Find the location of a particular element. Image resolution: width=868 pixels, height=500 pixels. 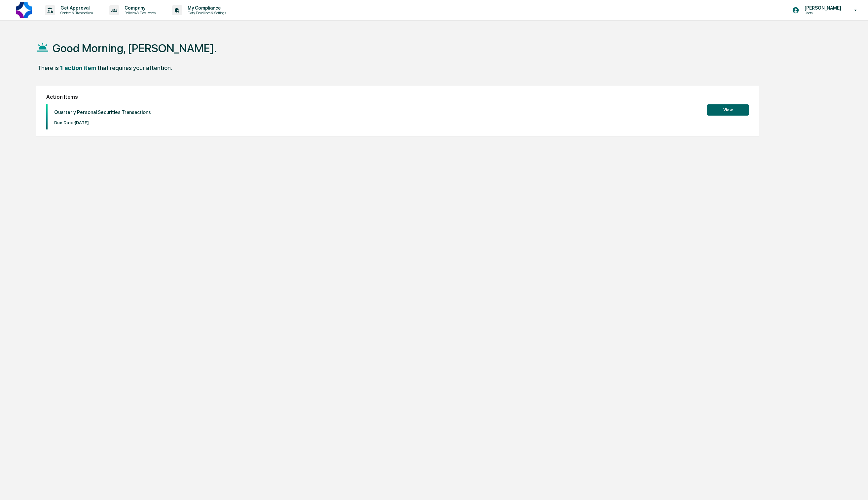

p: Company is located at coordinates (139, 8).